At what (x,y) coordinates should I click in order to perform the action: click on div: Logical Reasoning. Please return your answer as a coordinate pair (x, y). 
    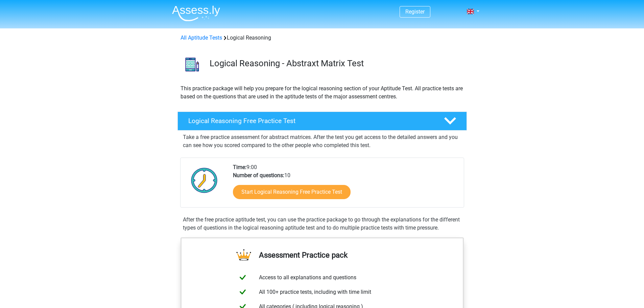
    Looking at the image, I should click on (322, 38).